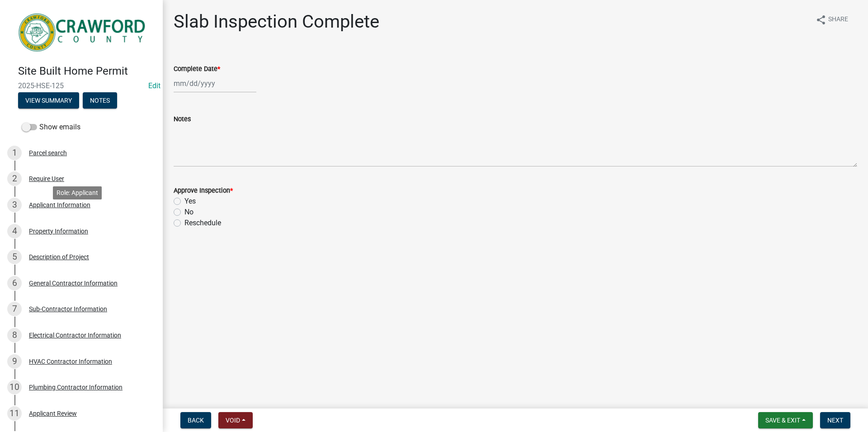  What do you see at coordinates (822, 20) in the screenshot?
I see `i: share` at bounding box center [822, 20].